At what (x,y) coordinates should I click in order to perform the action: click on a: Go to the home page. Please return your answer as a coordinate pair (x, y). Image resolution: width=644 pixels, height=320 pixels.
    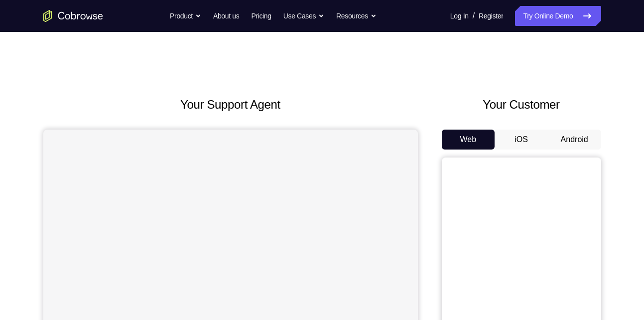
    Looking at the image, I should click on (73, 16).